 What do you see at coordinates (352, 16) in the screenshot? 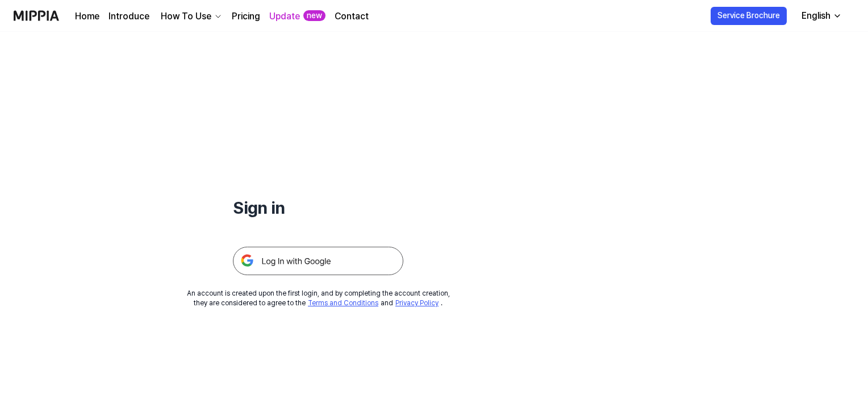
I see `a: Contact` at bounding box center [352, 16].